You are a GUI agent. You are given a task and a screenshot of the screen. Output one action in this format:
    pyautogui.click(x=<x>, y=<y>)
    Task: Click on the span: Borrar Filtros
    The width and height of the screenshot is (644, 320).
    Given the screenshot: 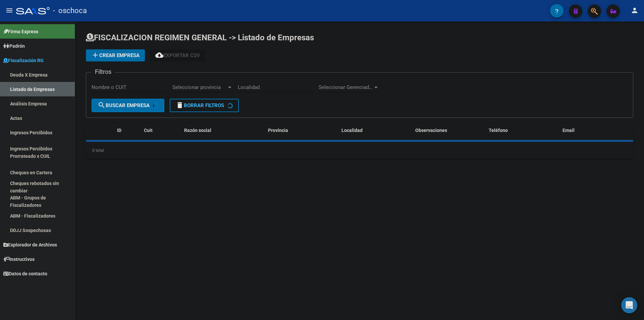 What is the action you would take?
    pyautogui.click(x=200, y=106)
    